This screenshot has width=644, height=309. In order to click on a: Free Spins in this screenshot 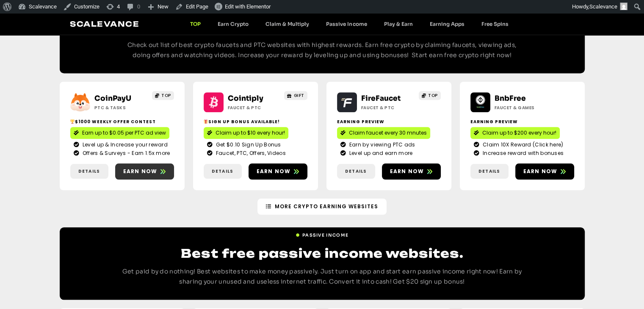, I will do `click(495, 24)`.